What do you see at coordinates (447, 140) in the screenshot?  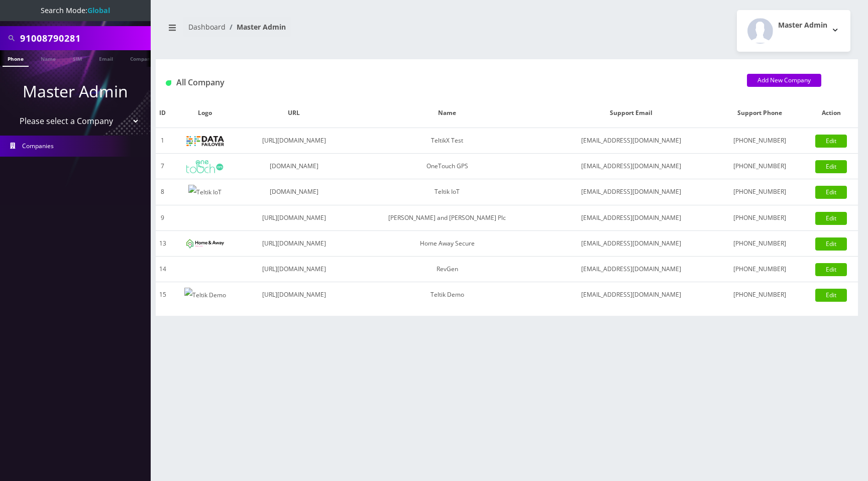 I see `td: TeltikX Test` at bounding box center [447, 140].